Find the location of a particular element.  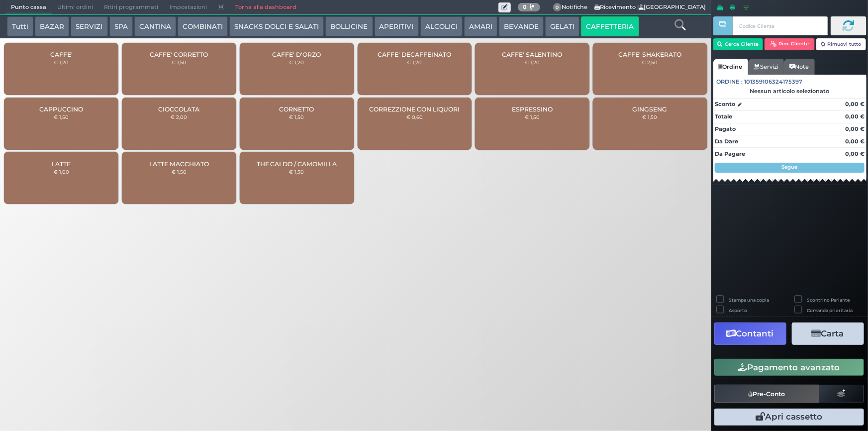

button: Carta is located at coordinates (827, 333).